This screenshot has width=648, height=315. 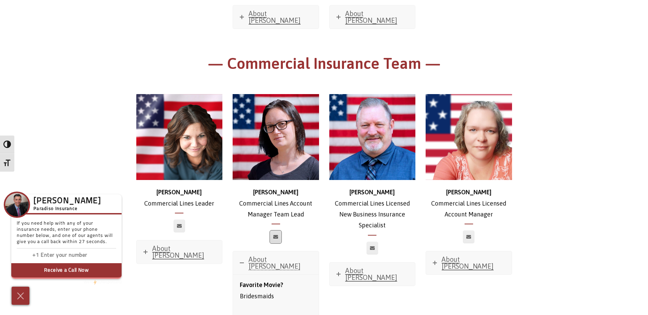 What do you see at coordinates (372, 209) in the screenshot?
I see `p: Commercial Lines Licensed New Business Insurance Specialist` at bounding box center [372, 209].